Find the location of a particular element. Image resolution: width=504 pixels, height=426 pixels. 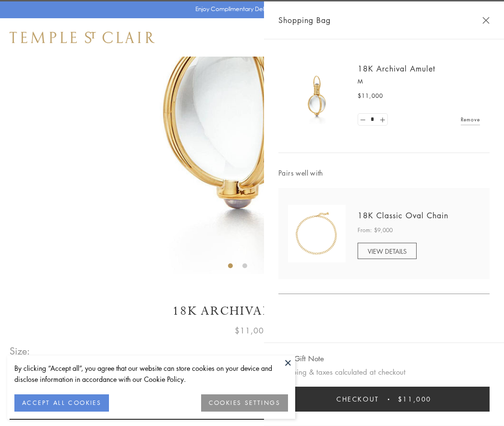

a: Set quantity to 2 is located at coordinates (382, 119).